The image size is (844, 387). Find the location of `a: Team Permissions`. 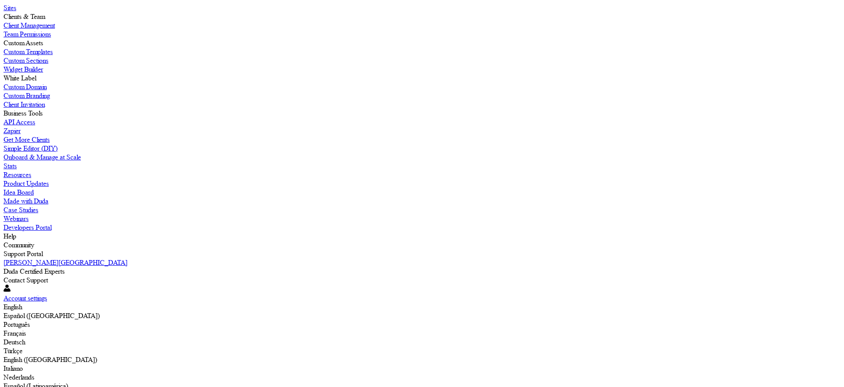

a: Team Permissions is located at coordinates (27, 34).